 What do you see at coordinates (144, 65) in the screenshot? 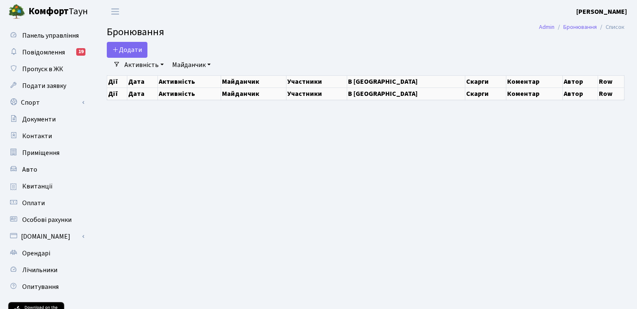
I see `a: Активність` at bounding box center [144, 65].